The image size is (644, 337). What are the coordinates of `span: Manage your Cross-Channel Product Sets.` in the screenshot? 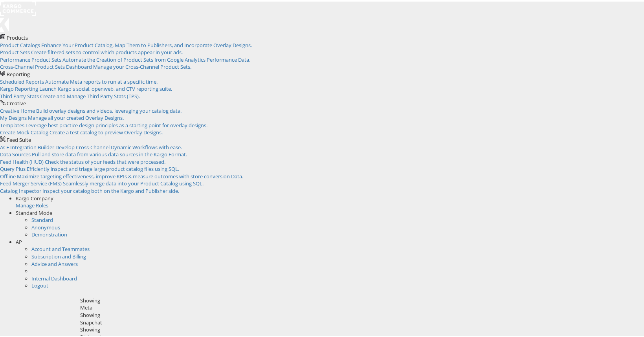 It's located at (142, 65).